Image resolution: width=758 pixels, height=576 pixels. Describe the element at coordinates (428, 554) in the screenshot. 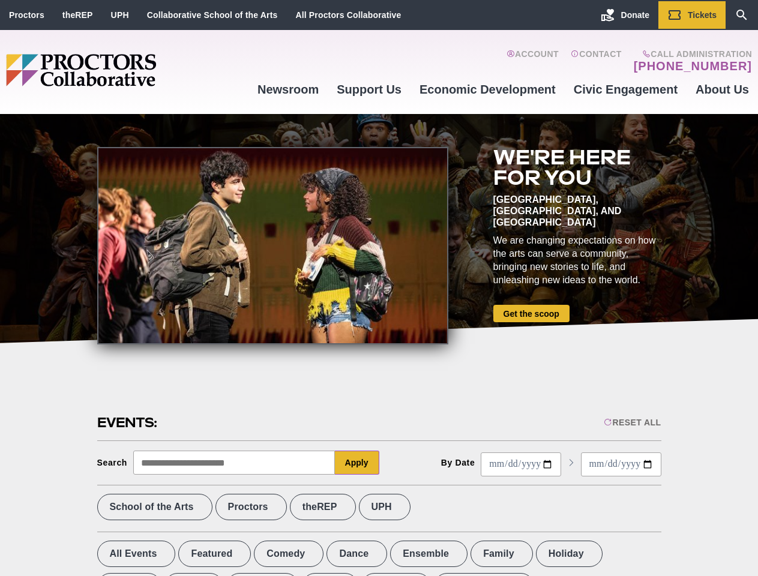

I see `label: Ensemble` at that location.